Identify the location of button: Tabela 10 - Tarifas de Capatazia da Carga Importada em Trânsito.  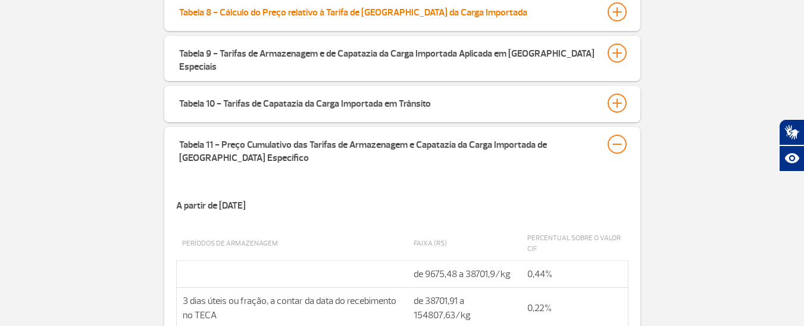
(402, 103).